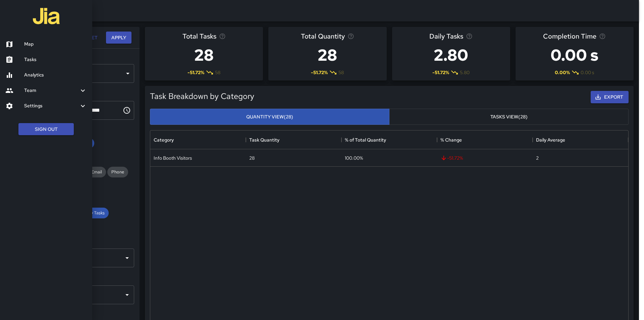 The image size is (644, 320). What do you see at coordinates (55, 60) in the screenshot?
I see `h6: Tasks` at bounding box center [55, 60].